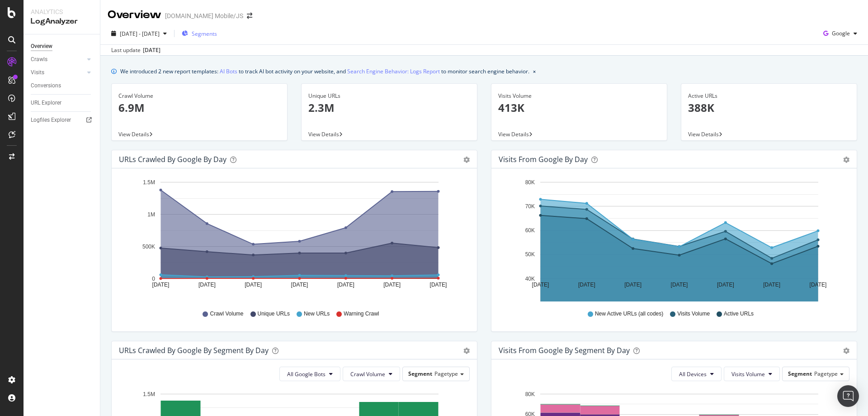 The height and width of the screenshot is (416, 868). Describe the element at coordinates (62, 46) in the screenshot. I see `a: Overview` at that location.